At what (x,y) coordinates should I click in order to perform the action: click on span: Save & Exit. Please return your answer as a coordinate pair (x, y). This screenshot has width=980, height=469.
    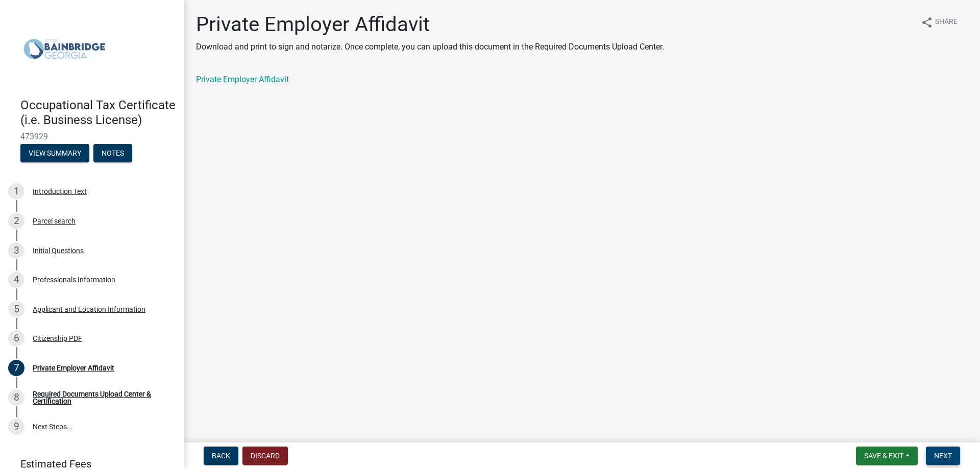
    Looking at the image, I should click on (883, 456).